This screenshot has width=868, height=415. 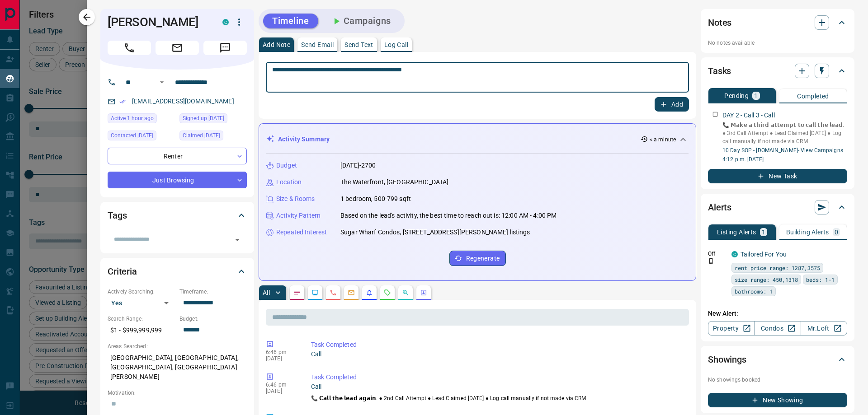 I want to click on span: rent price range: 1287,3575, so click(x=777, y=268).